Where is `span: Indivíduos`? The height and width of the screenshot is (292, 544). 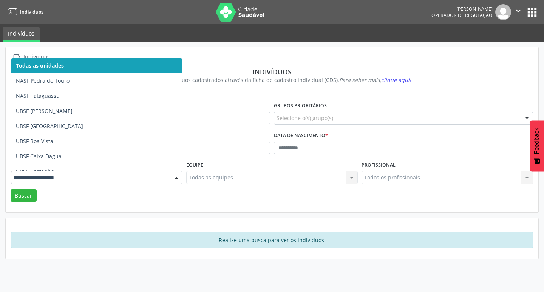 span: Indivíduos is located at coordinates (32, 12).